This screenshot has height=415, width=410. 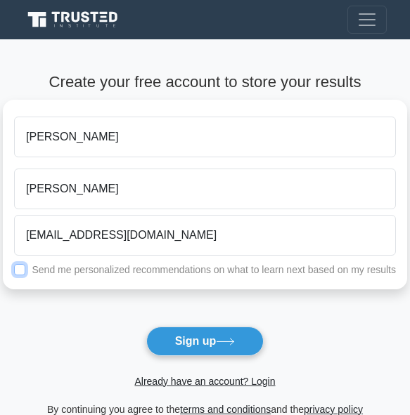 I want to click on a: Already have an account? Login, so click(x=205, y=382).